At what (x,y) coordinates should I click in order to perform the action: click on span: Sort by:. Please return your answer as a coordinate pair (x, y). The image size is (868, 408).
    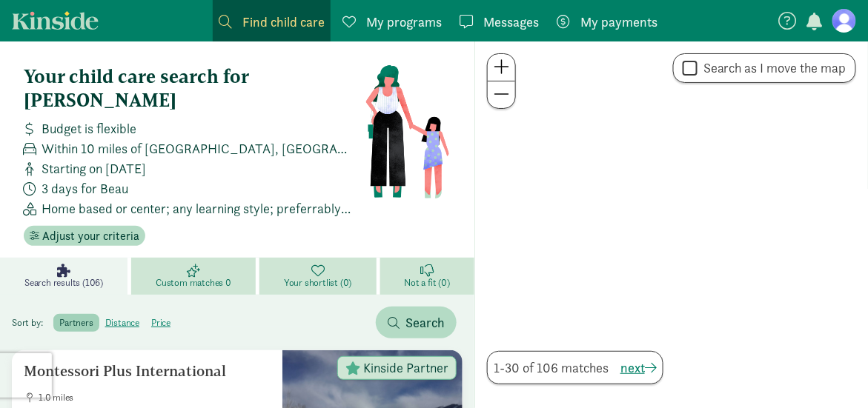
    Looking at the image, I should click on (31, 322).